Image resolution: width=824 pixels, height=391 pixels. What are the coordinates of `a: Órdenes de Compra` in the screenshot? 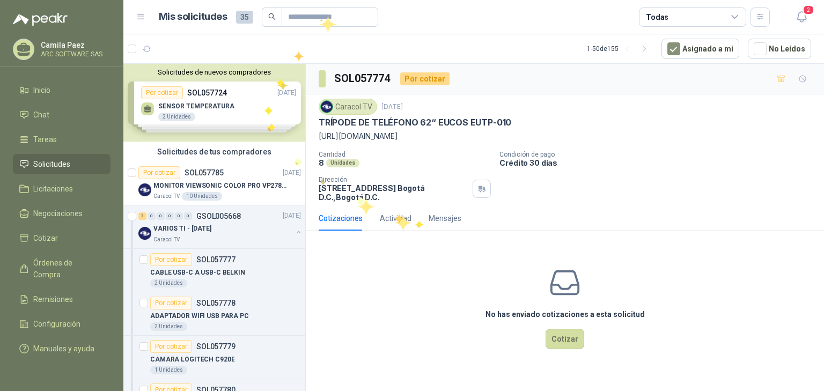 It's located at (62, 269).